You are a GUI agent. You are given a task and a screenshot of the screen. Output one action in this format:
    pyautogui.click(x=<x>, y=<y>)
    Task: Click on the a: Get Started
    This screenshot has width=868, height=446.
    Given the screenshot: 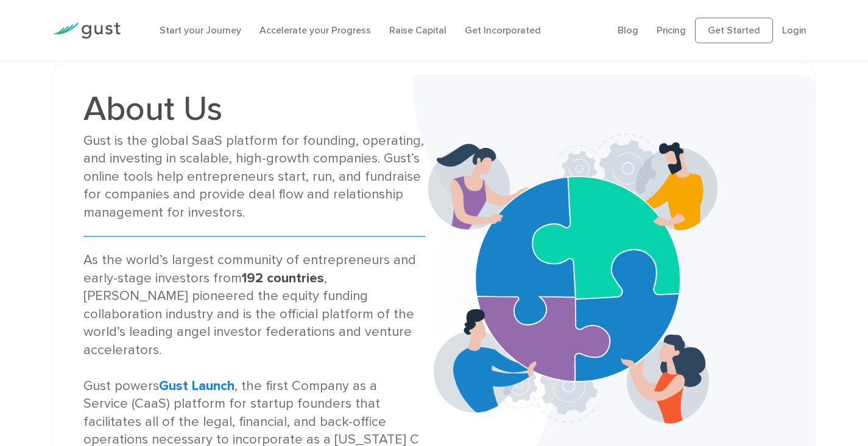 What is the action you would take?
    pyautogui.click(x=734, y=31)
    